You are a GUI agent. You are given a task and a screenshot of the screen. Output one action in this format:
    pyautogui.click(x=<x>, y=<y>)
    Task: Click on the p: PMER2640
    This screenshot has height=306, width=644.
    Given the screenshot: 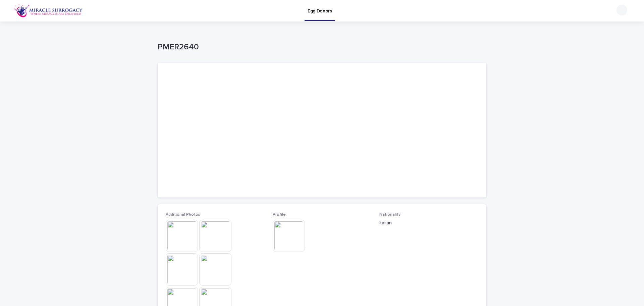 What is the action you would take?
    pyautogui.click(x=321, y=47)
    